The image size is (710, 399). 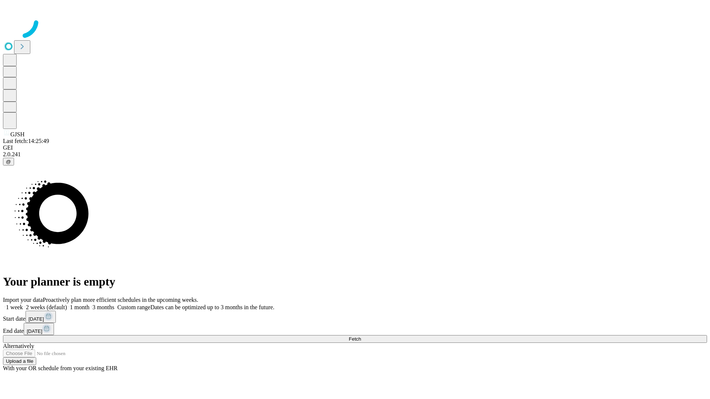 I want to click on button: Upload a file, so click(x=20, y=361).